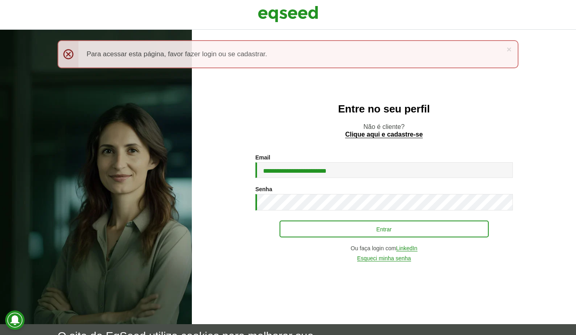  Describe the element at coordinates (288, 54) in the screenshot. I see `div: Para acessar esta página, favor fazer login ou se cadastrar.` at that location.